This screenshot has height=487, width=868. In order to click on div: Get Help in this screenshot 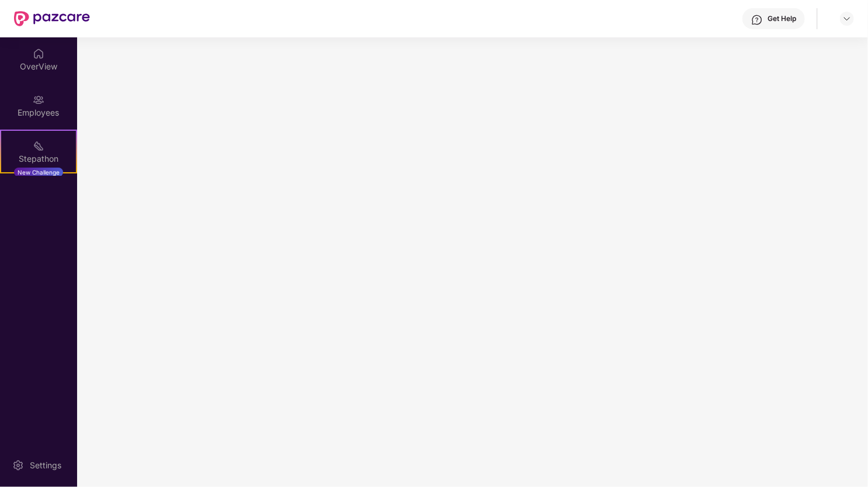, I will do `click(781, 19)`.